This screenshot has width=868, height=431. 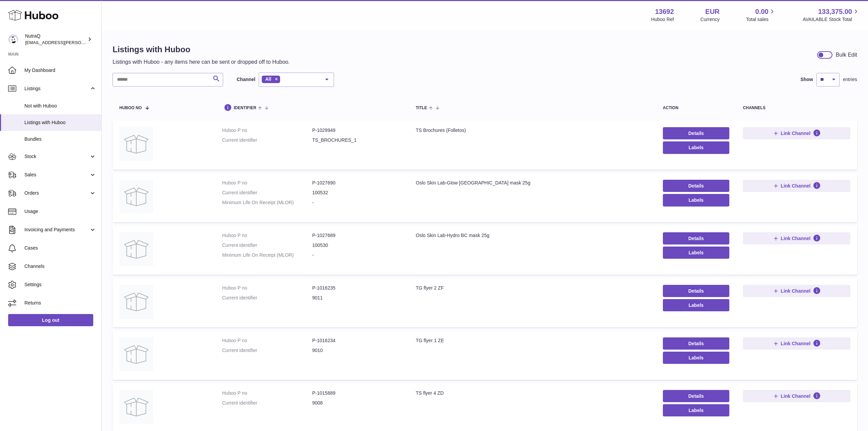 I want to click on dd: TS_BROCHURES_1, so click(x=358, y=140).